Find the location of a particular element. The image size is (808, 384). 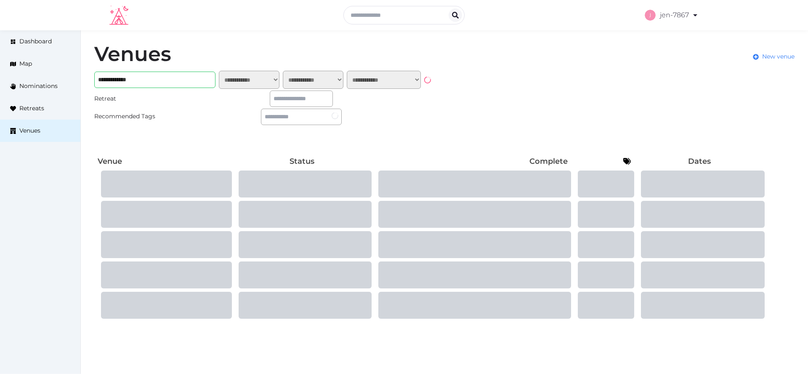

span: New venue is located at coordinates (778, 56).